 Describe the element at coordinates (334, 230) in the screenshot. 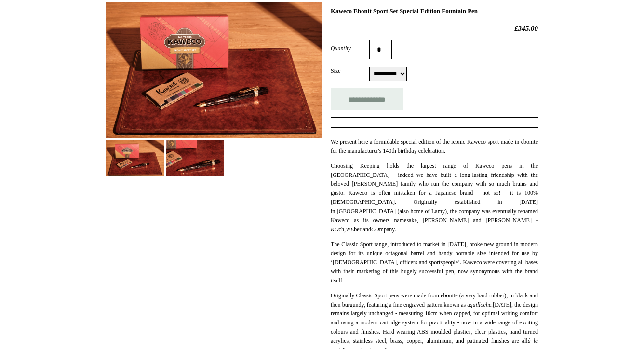

I see `i: KO` at that location.